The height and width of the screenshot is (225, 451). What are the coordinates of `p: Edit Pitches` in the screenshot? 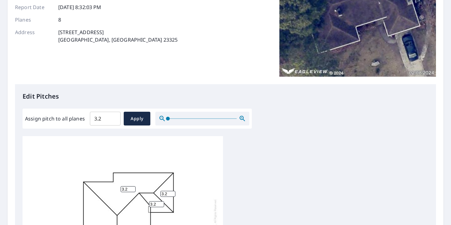 It's located at (225, 96).